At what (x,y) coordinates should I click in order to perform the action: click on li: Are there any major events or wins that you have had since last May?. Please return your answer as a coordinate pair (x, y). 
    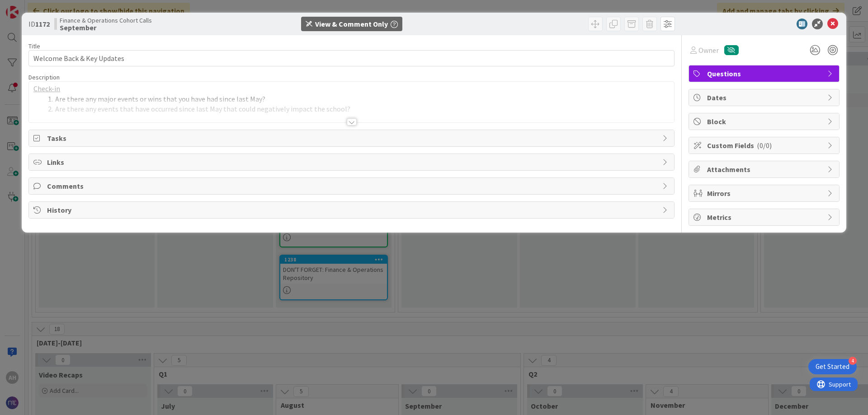
    Looking at the image, I should click on (357, 99).